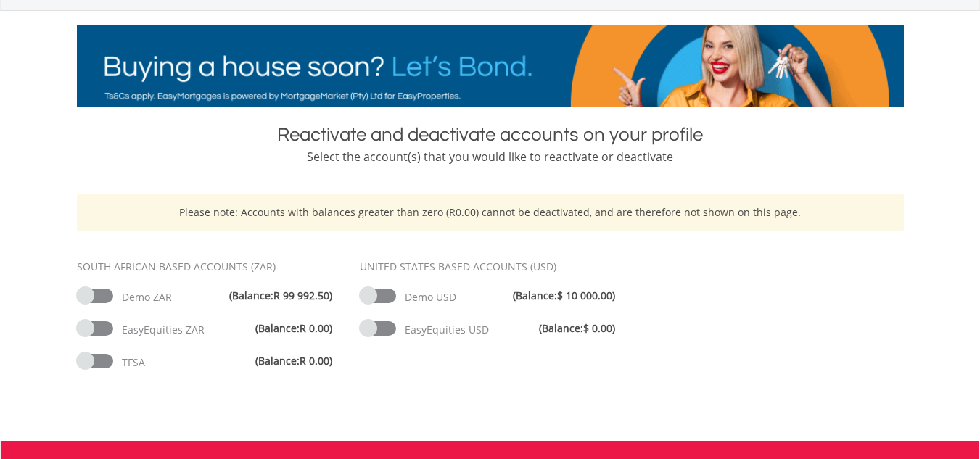  What do you see at coordinates (163, 329) in the screenshot?
I see `span: EasyEquities ZAR` at bounding box center [163, 329].